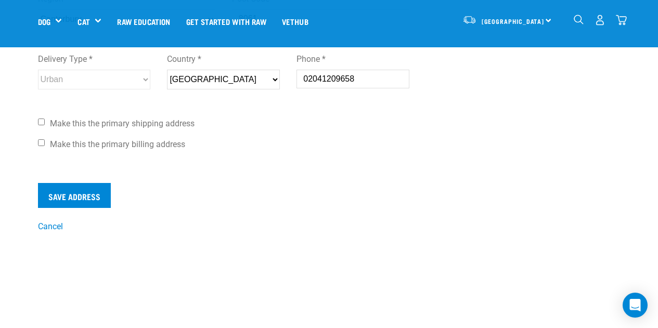 The width and height of the screenshot is (658, 328). I want to click on span: Make this the primary shipping address, so click(122, 123).